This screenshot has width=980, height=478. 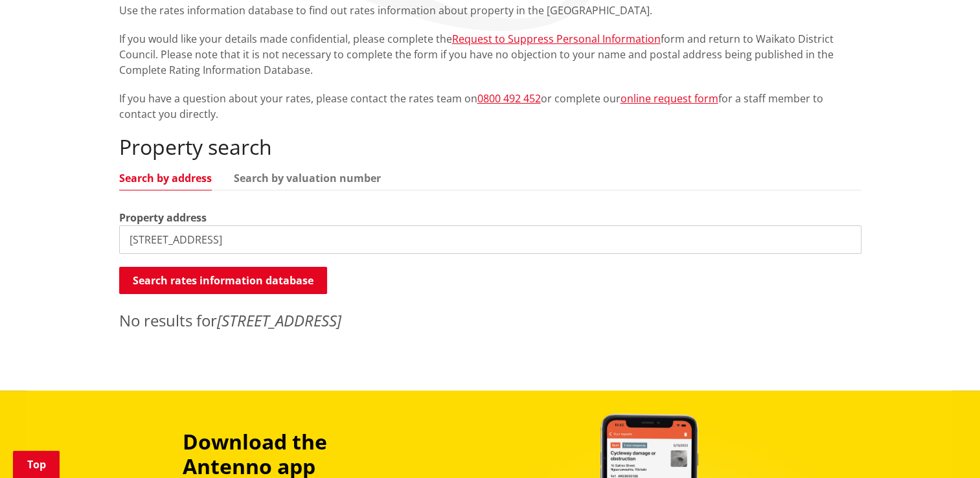 I want to click on a: Search by valuation number, so click(x=307, y=178).